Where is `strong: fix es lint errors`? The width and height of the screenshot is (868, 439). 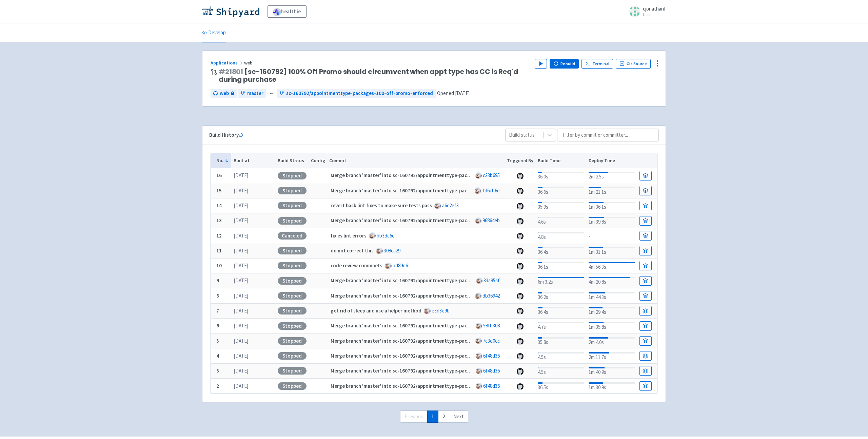 strong: fix es lint errors is located at coordinates (349, 235).